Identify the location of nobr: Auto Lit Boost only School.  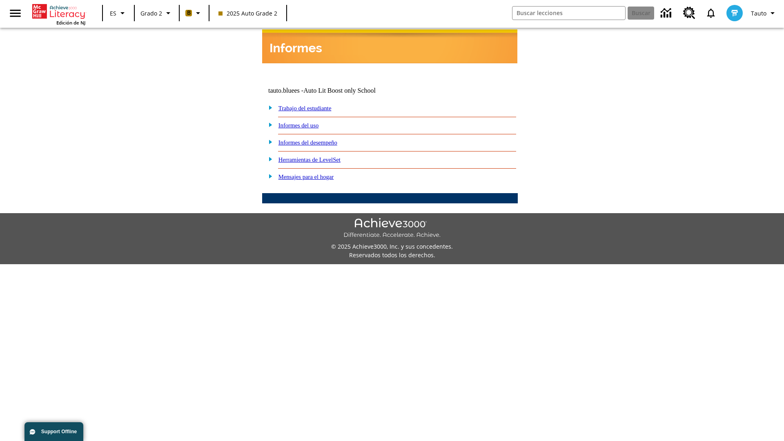
(340, 90).